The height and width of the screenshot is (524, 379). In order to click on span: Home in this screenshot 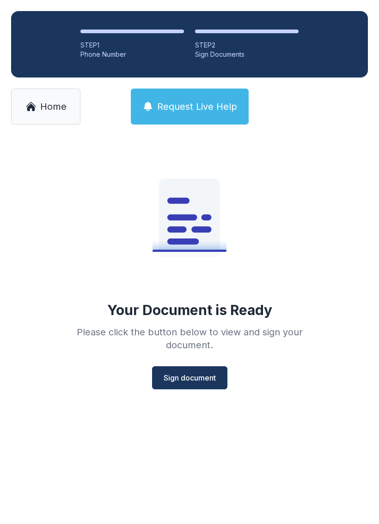, I will do `click(53, 107)`.